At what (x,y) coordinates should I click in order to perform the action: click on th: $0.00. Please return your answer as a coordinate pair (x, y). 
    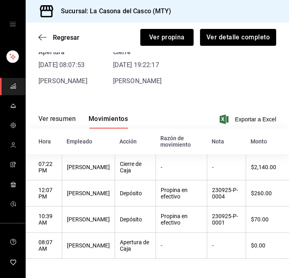
    Looking at the image, I should click on (267, 245).